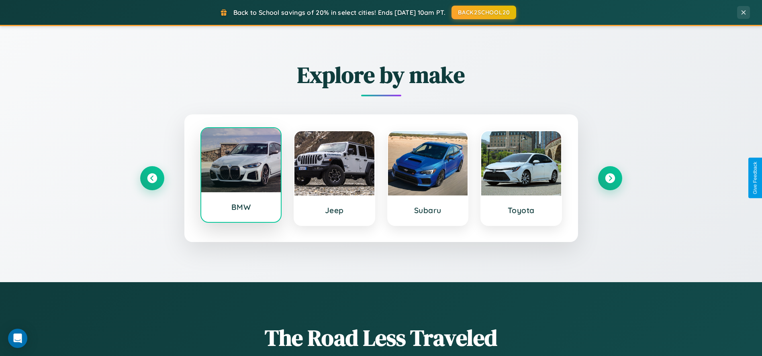  I want to click on button: BACK2SCHOOL20, so click(484, 12).